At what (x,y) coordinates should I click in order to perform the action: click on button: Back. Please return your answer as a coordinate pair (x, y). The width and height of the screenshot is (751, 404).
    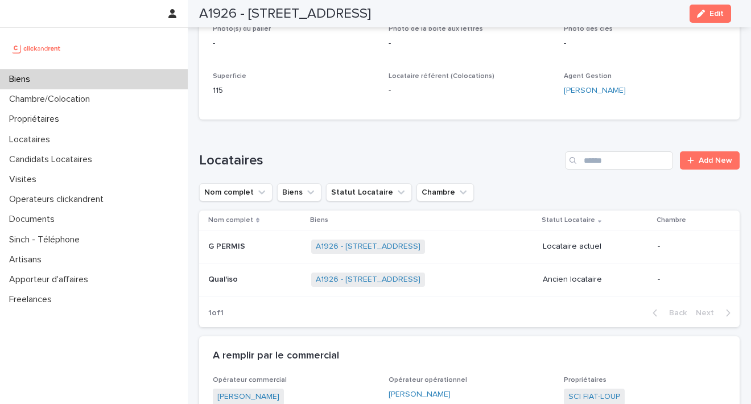
    Looking at the image, I should click on (668, 313).